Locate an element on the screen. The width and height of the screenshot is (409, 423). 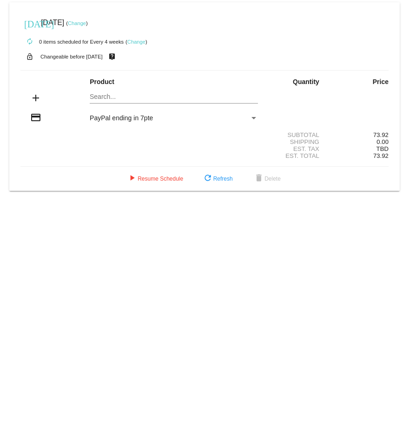
mat-icon: lock_open is located at coordinates (30, 57).